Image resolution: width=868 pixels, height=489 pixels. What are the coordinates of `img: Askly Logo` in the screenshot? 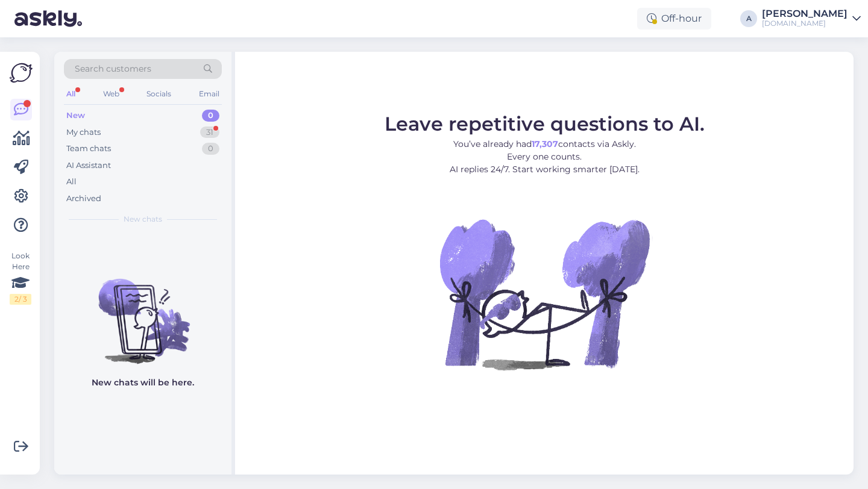 It's located at (21, 73).